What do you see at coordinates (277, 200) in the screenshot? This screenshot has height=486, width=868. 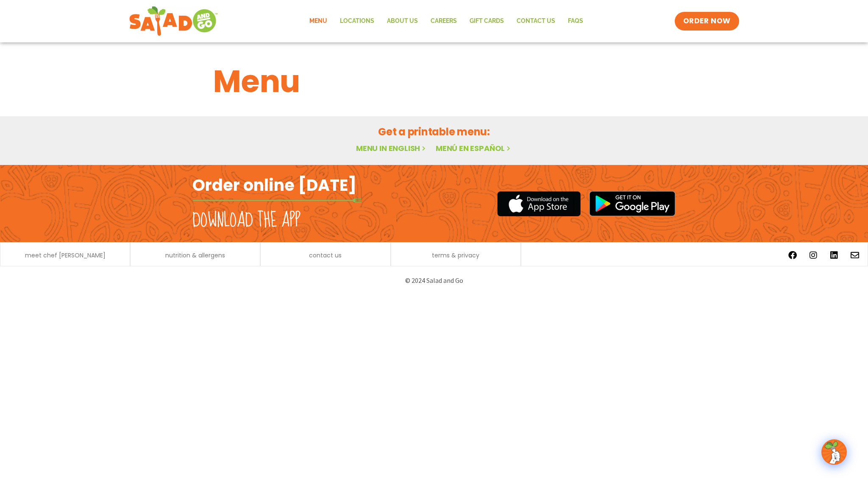 I see `img: fork` at bounding box center [277, 200].